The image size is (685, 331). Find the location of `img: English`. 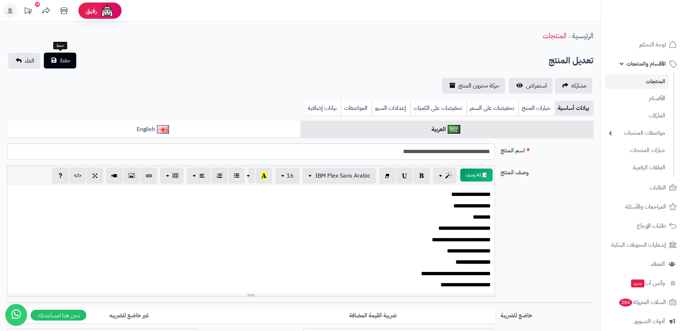

img: English is located at coordinates (163, 129).